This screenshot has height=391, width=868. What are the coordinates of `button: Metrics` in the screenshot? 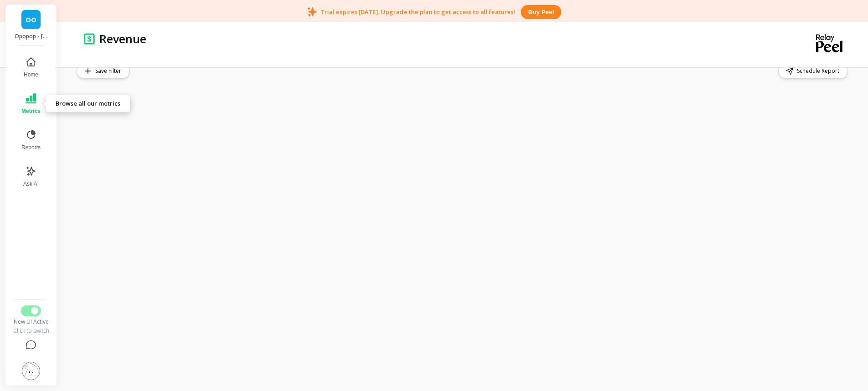 It's located at (31, 104).